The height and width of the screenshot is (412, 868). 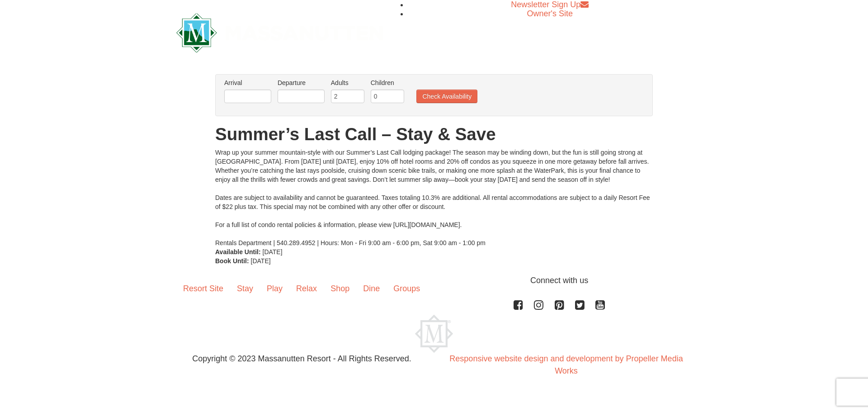 What do you see at coordinates (550, 13) in the screenshot?
I see `span: Owner's Site` at bounding box center [550, 13].